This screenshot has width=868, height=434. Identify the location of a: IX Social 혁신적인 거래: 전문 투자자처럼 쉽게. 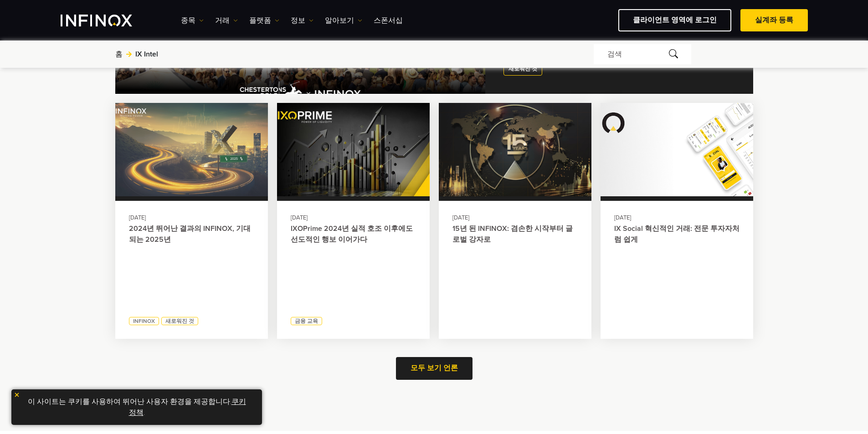
(676, 234).